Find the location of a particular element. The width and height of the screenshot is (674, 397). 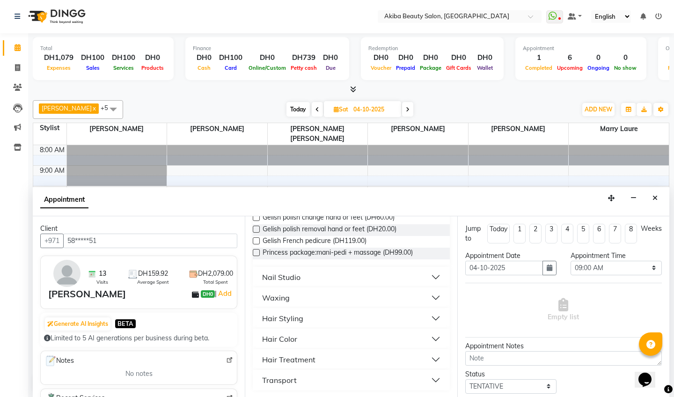

span: Empty list is located at coordinates (563, 310).